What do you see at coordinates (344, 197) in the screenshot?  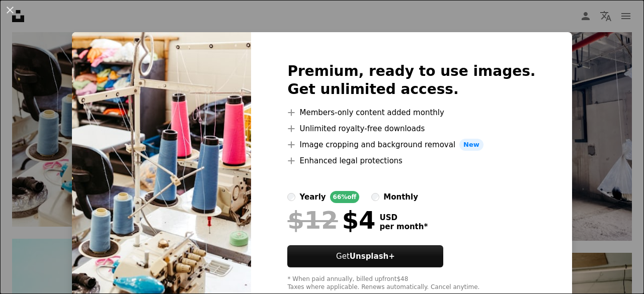 I see `div: 66% off` at bounding box center [344, 197].